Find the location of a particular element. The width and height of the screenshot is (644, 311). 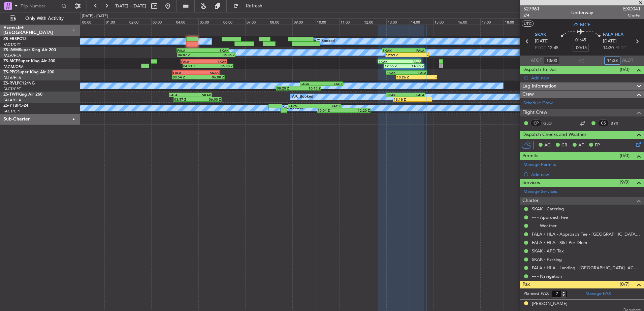

a: Manage Permits is located at coordinates (540, 165).